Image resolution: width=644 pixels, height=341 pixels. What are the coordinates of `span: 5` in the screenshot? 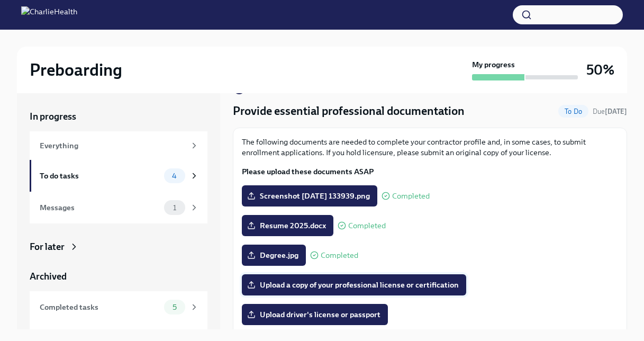 It's located at (175, 307).